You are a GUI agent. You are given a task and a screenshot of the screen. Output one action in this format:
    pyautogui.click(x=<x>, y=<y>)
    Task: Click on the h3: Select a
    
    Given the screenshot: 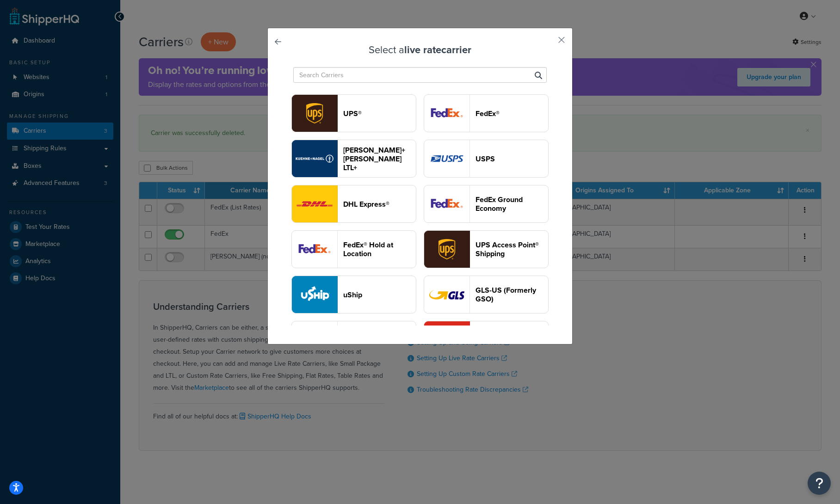 What is the action you would take?
    pyautogui.click(x=420, y=50)
    